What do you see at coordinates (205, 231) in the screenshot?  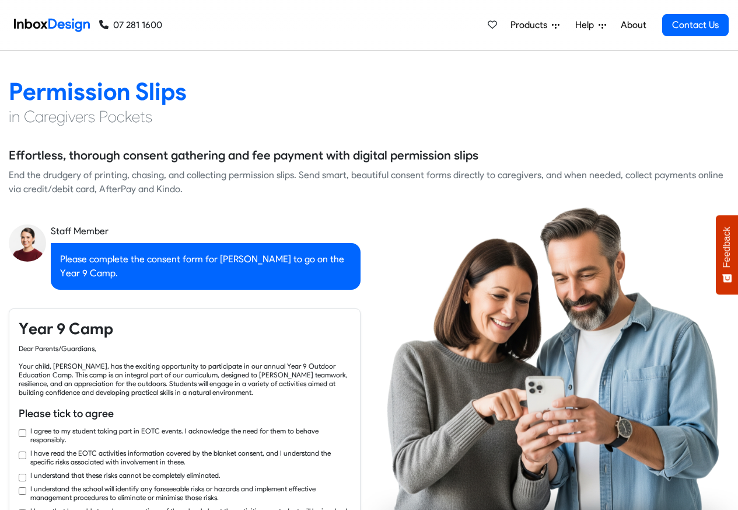 I see `div: Staff Member` at bounding box center [205, 231].